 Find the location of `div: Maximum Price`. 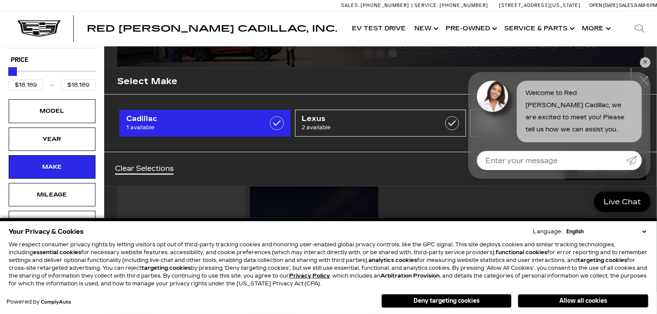

div: Maximum Price is located at coordinates (13, 72).